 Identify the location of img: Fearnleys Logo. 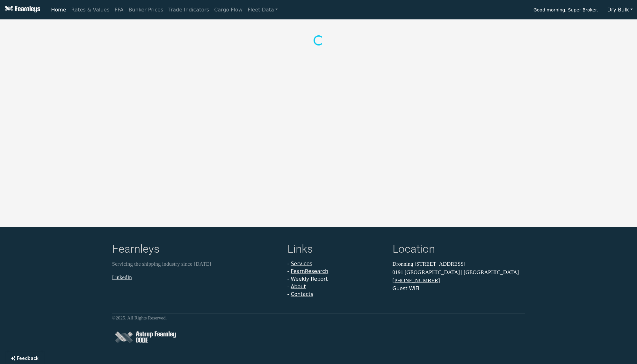
(21, 10).